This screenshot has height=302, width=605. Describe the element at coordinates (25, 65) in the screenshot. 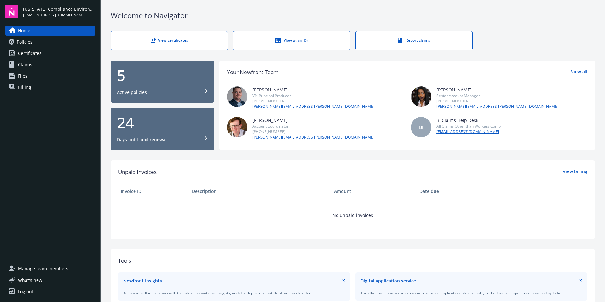

I see `span: Claims` at that location.